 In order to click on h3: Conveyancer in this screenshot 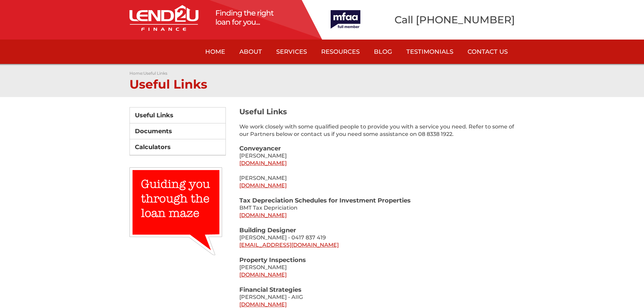, I will do `click(377, 149)`.